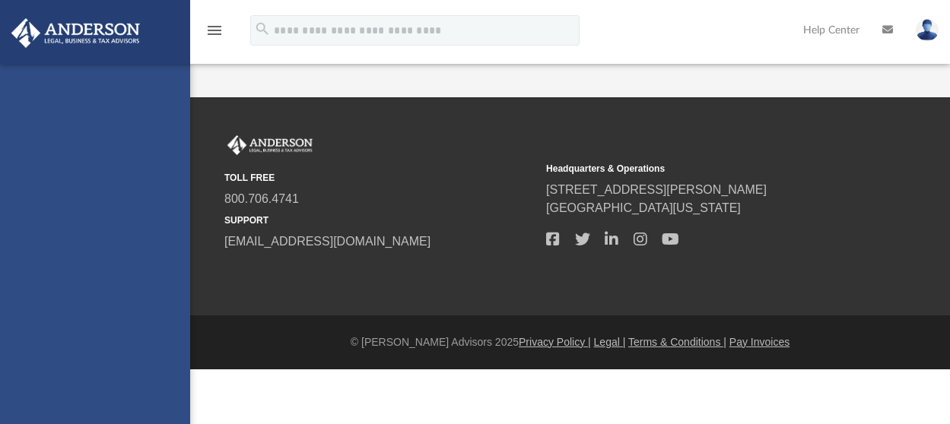  What do you see at coordinates (555, 342) in the screenshot?
I see `a: Privacy Policy |` at bounding box center [555, 342].